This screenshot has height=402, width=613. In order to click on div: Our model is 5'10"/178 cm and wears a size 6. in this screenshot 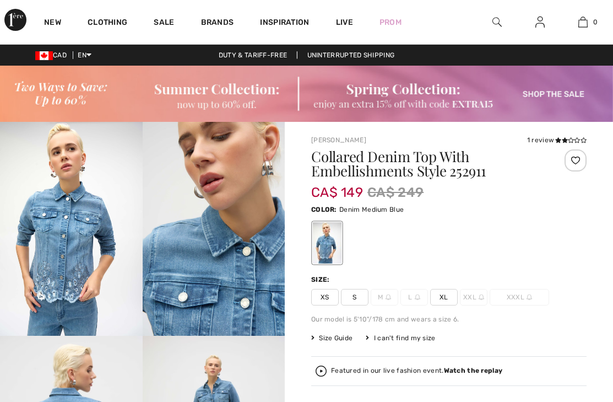, I will do `click(449, 319)`.